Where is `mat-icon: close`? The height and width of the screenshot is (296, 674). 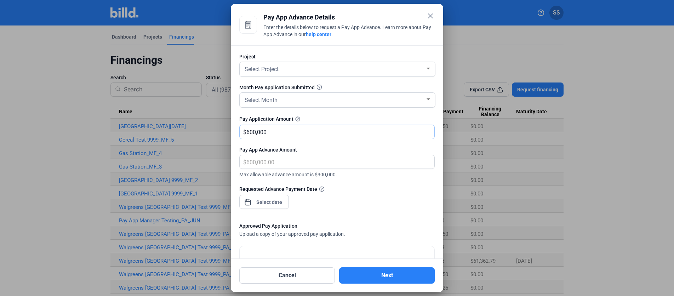
mat-icon: close is located at coordinates (430, 16).